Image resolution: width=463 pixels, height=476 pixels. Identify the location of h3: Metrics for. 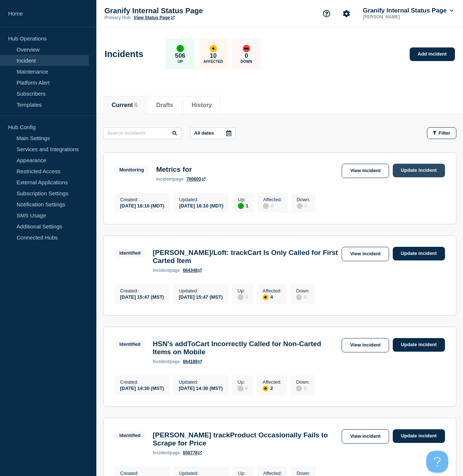
(181, 170).